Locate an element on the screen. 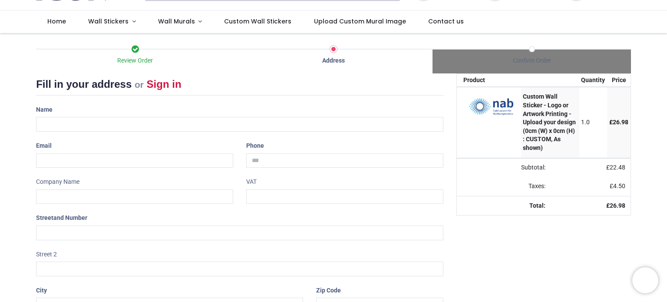 This screenshot has width=667, height=302. span: Wall Stickers is located at coordinates (108, 21).